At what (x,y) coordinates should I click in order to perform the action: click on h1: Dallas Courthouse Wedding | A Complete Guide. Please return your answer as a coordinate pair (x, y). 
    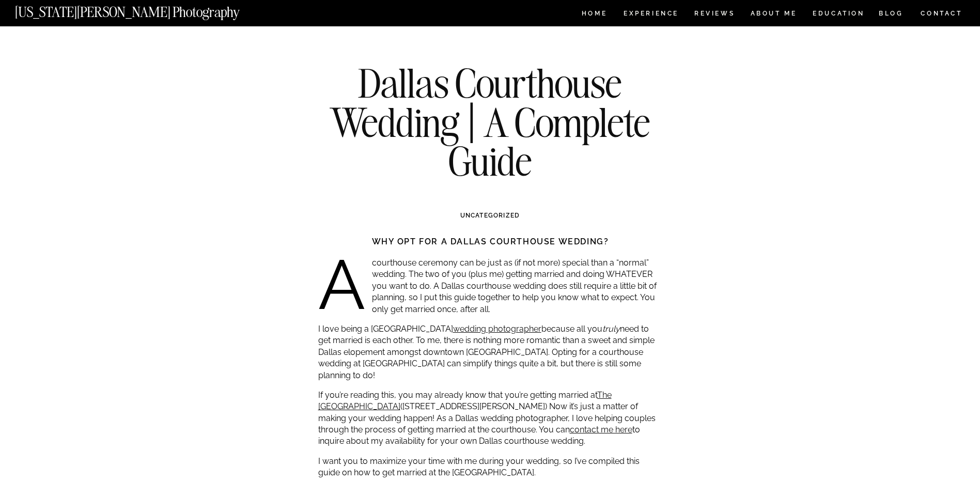
    Looking at the image, I should click on (490, 122).